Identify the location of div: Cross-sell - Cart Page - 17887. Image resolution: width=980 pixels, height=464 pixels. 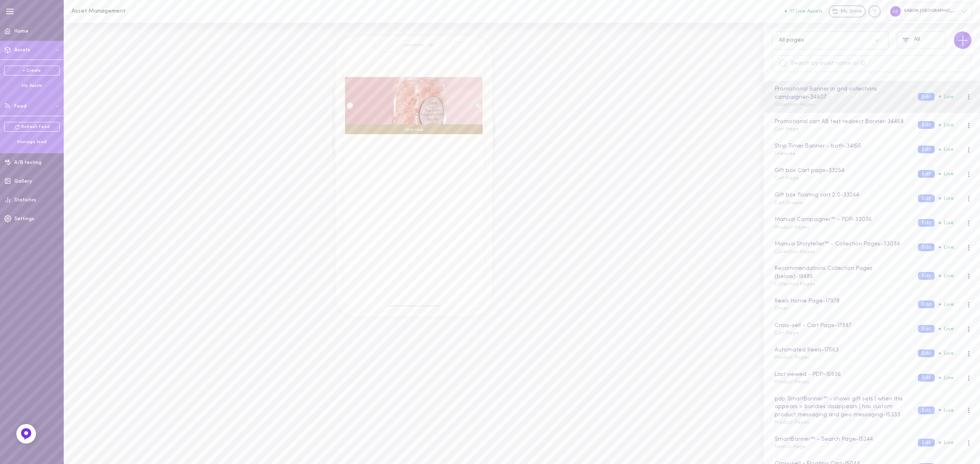
(842, 326).